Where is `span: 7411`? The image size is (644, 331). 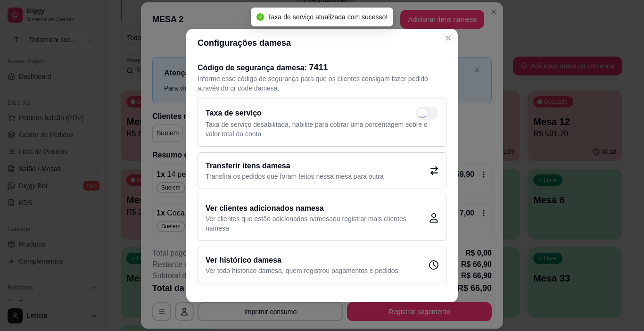 span: 7411 is located at coordinates (319, 67).